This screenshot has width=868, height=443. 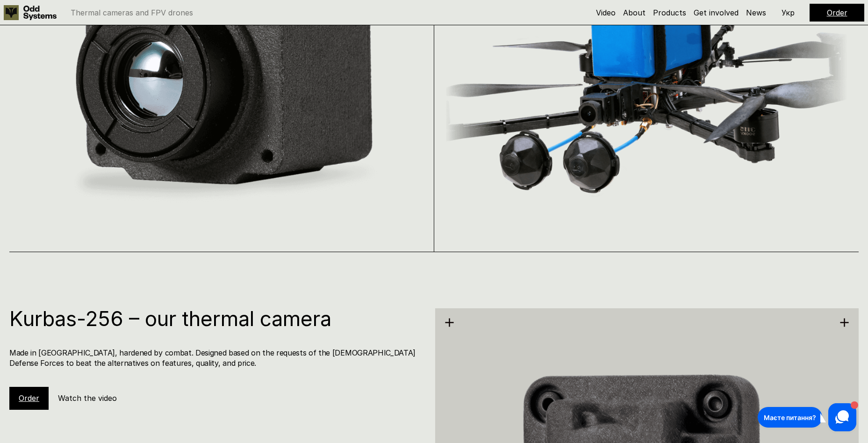 What do you see at coordinates (35, 17) in the screenshot?
I see `div: Маєте питання?` at bounding box center [35, 17].